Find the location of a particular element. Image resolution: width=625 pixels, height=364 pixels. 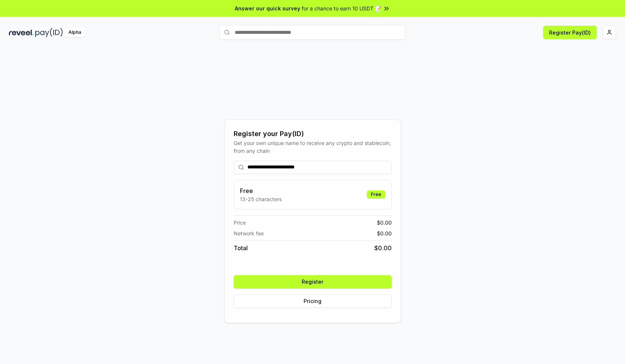

div: Free is located at coordinates (376, 194).